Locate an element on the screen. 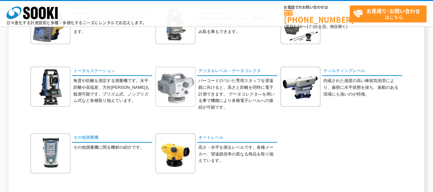 The image size is (433, 192). a: トータルステーション is located at coordinates (112, 71).